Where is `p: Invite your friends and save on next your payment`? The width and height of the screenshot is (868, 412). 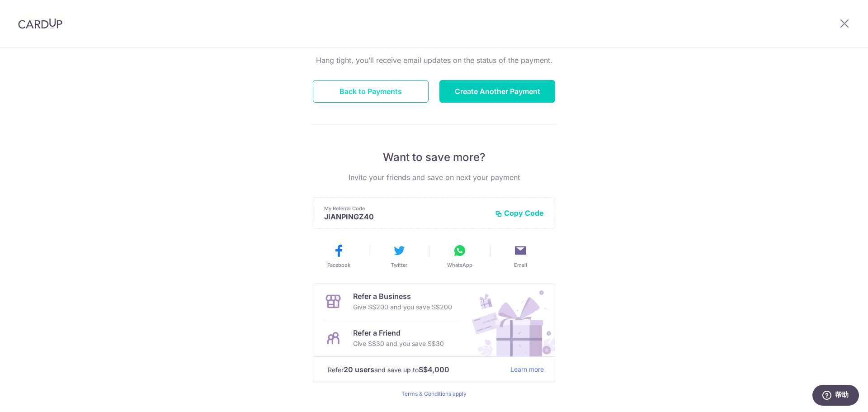 p: Invite your friends and save on next your payment is located at coordinates (434, 177).